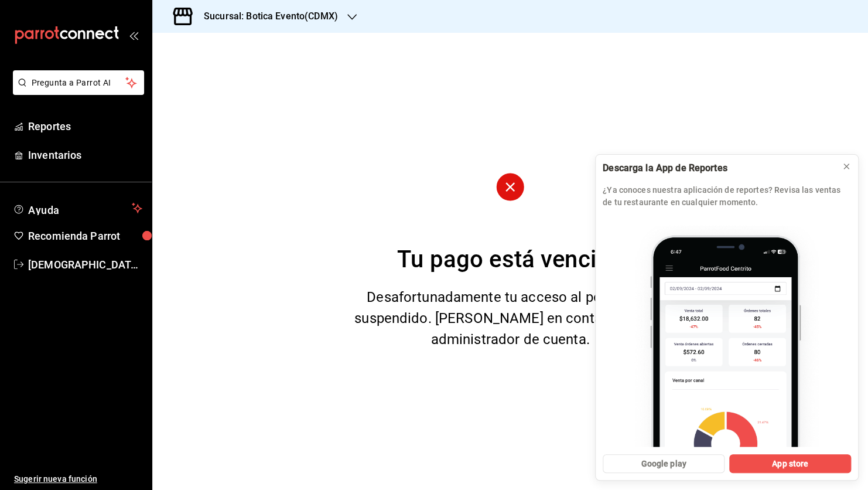 The height and width of the screenshot is (490, 868). Describe the element at coordinates (726, 331) in the screenshot. I see `img: parrot app_2.png` at that location.